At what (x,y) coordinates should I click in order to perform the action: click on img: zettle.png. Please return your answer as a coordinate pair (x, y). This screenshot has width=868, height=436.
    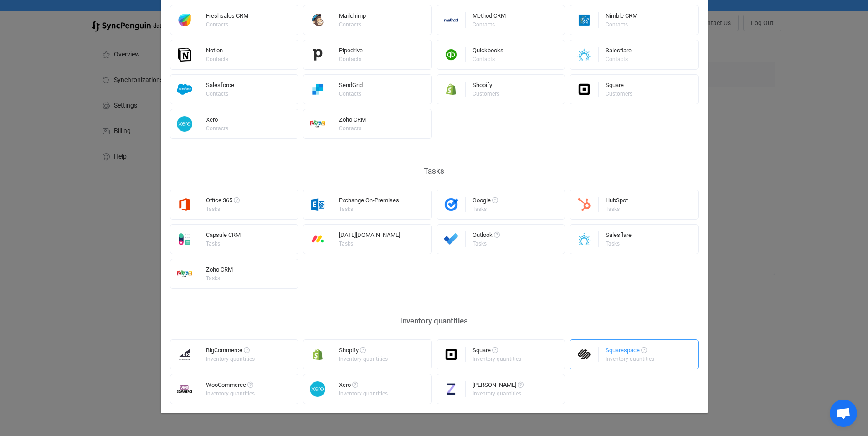
    Looking at the image, I should click on (451, 389).